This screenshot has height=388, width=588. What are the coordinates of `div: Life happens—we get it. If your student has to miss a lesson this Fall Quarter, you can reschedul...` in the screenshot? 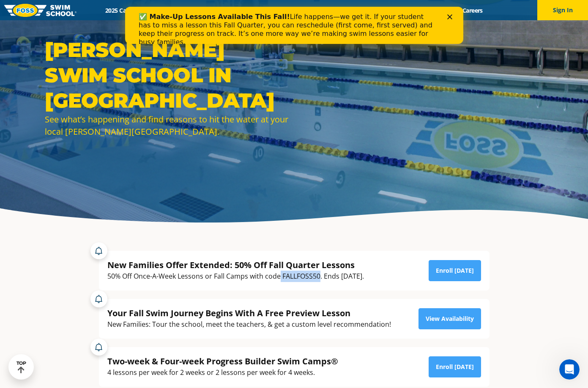 It's located at (162, 23).